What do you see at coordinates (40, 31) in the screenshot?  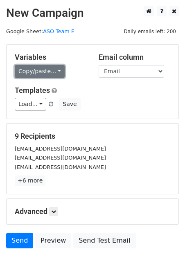 I see `small: Google Sheet:` at bounding box center [40, 31].